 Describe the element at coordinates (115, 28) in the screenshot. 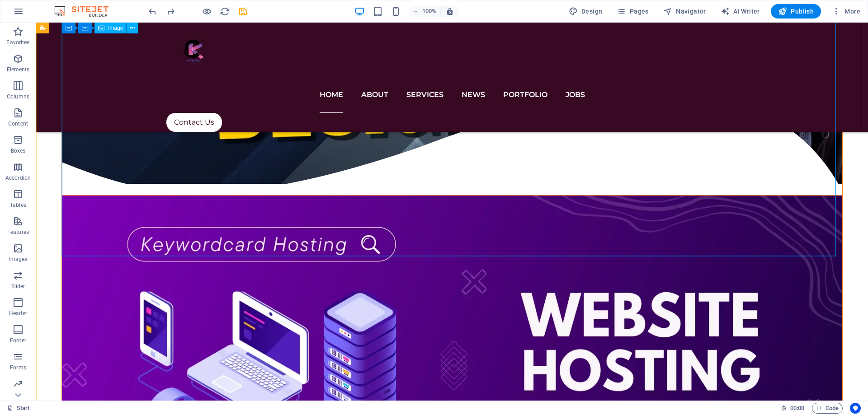

I see `span: Image` at that location.